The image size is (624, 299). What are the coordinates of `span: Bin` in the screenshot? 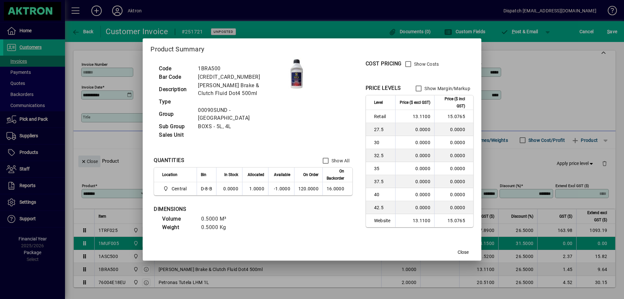 It's located at (204, 175).